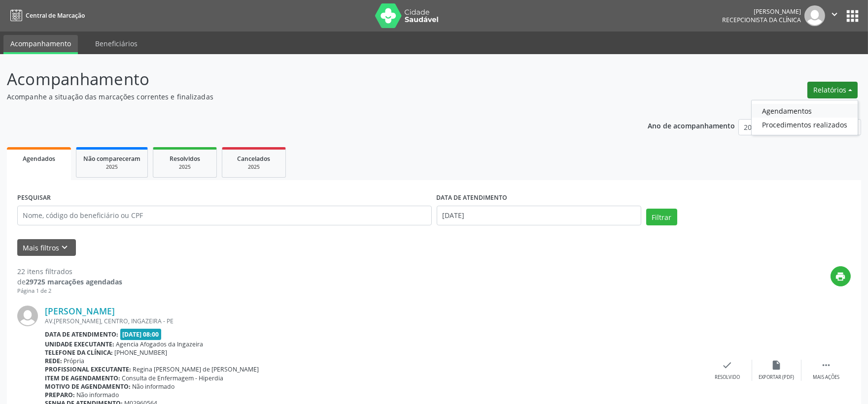  What do you see at coordinates (117, 43) in the screenshot?
I see `a: Beneficiários` at bounding box center [117, 43].